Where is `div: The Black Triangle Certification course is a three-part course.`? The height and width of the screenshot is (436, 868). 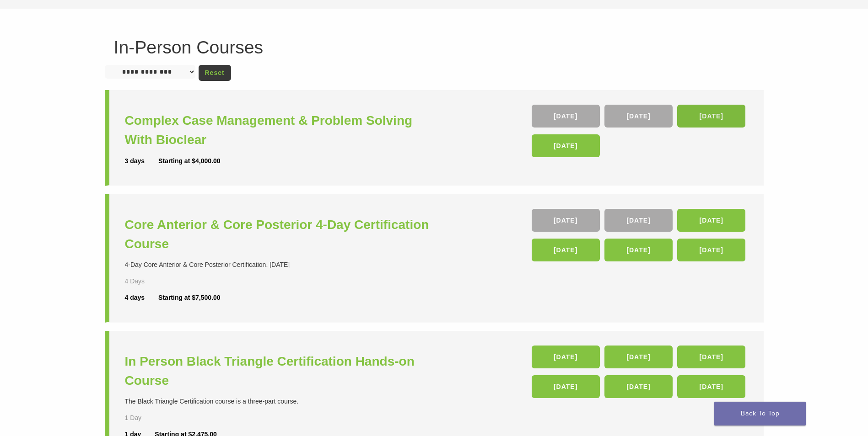
div: The Black Triangle Certification course is a three-part course. is located at coordinates (281, 401).